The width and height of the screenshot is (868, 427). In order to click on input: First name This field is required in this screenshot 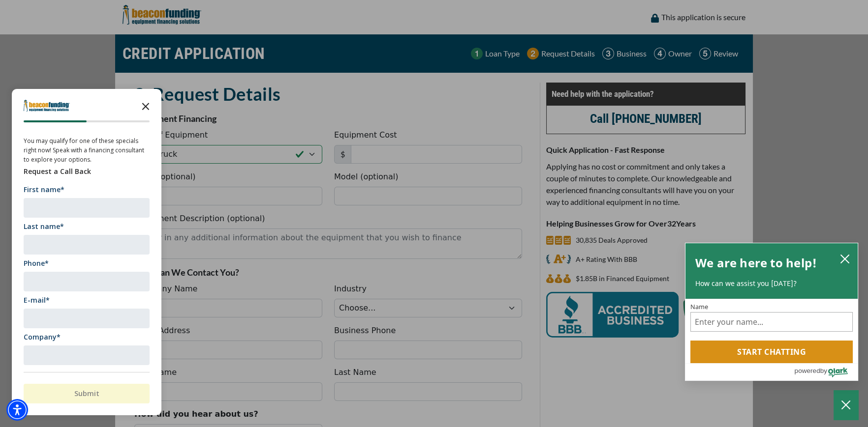, I will do `click(87, 208)`.